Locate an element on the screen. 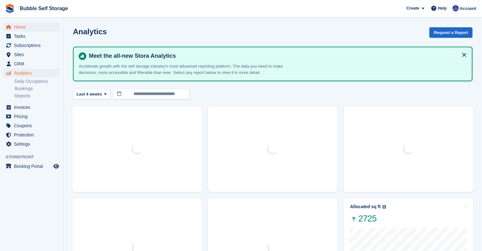 The image size is (482, 251). span: CRM is located at coordinates (33, 64).